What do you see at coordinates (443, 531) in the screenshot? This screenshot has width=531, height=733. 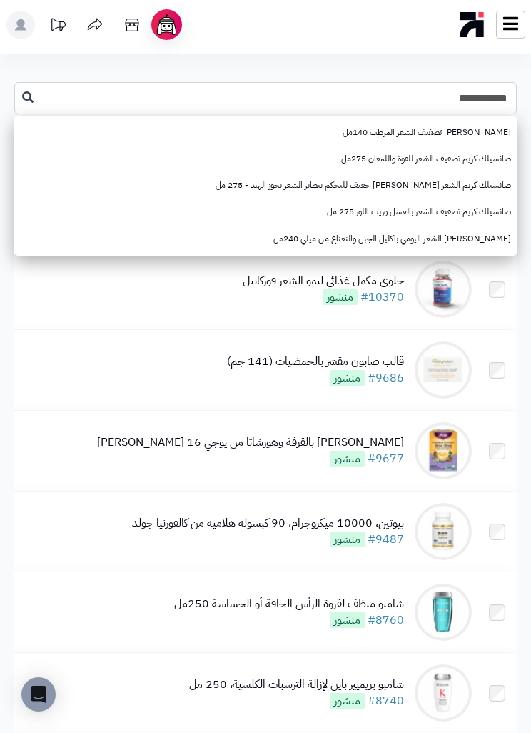 I see `img: بيوتين، 10000 ميكروجرام، 90 كبسولة هلامية من كالفورنيا جولد` at bounding box center [443, 531].